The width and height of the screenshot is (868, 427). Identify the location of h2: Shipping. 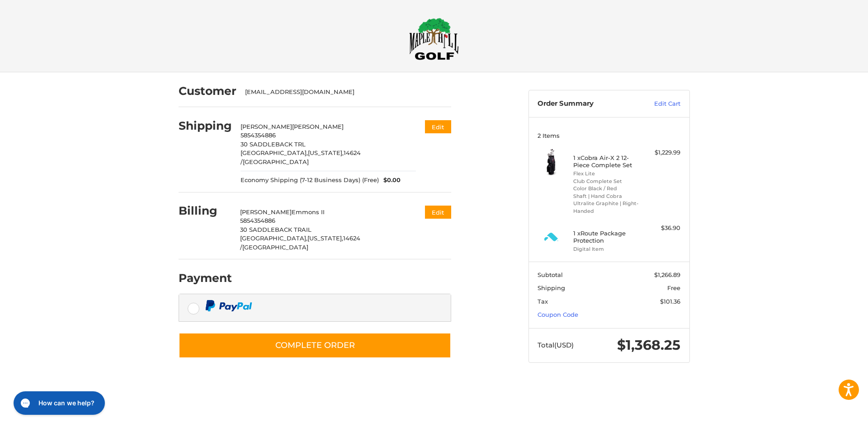
(205, 126).